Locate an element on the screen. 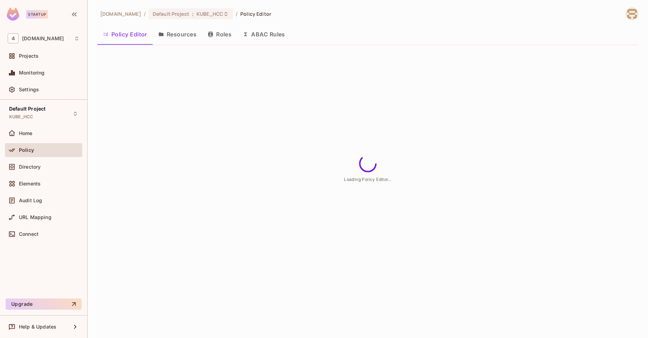 The height and width of the screenshot is (338, 648). img: ali.sheikh@46labs.com is located at coordinates (632, 14).